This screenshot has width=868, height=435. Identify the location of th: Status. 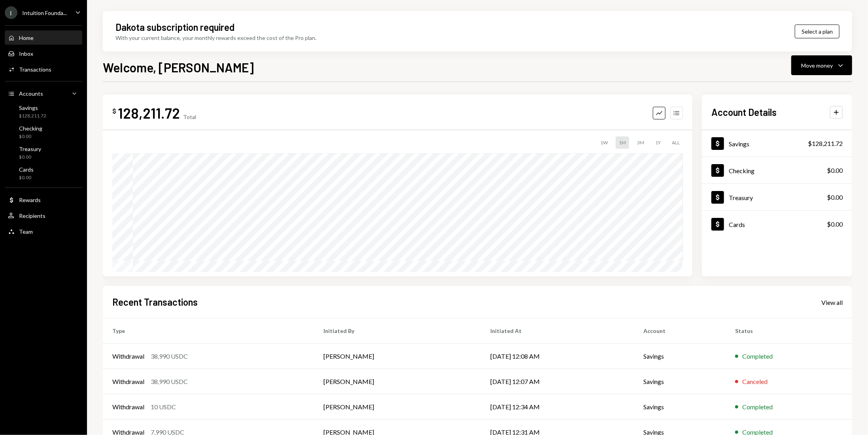
(789, 331).